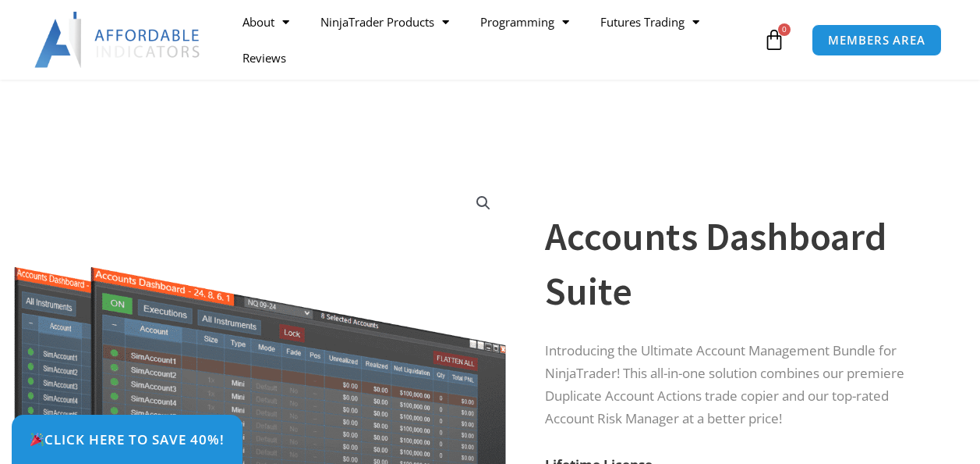 Image resolution: width=980 pixels, height=464 pixels. What do you see at coordinates (877, 40) in the screenshot?
I see `a: MEMBERS AREA` at bounding box center [877, 40].